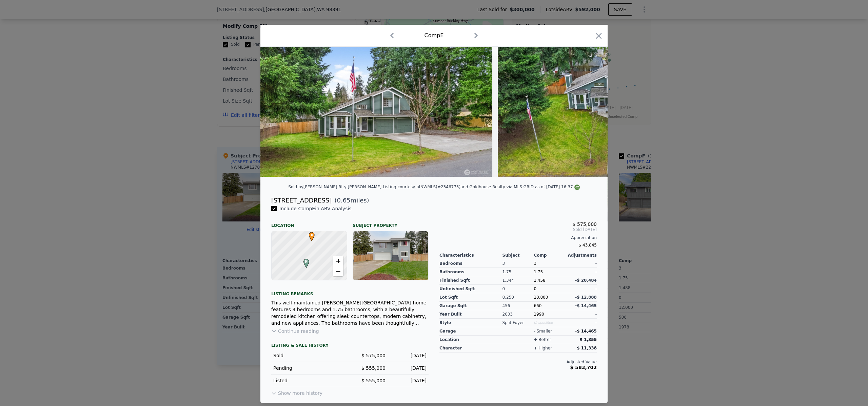 The image size is (868, 406). What do you see at coordinates (549, 315) in the screenshot?
I see `div: 1990` at bounding box center [549, 315].